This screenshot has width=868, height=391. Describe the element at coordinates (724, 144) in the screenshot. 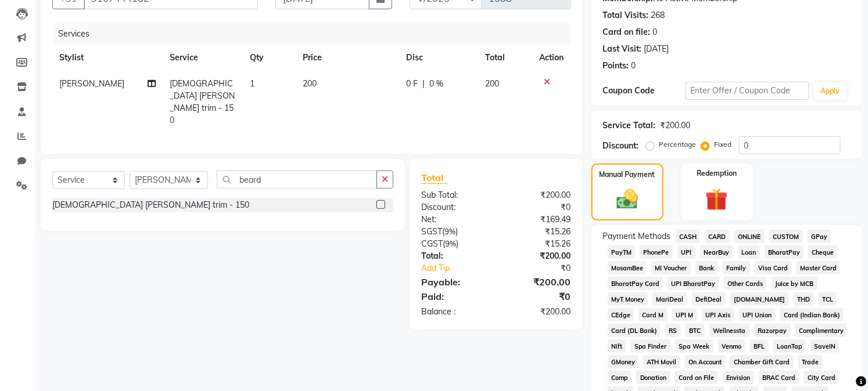

I see `label: Fixed` at that location.